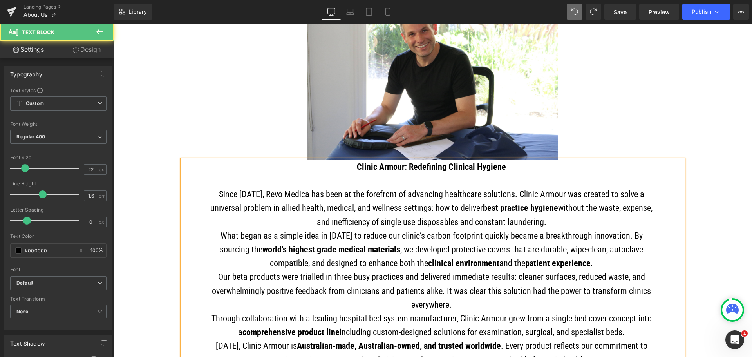 The width and height of the screenshot is (752, 357). Describe the element at coordinates (377, 184) in the screenshot. I see `strong: best` at that location.